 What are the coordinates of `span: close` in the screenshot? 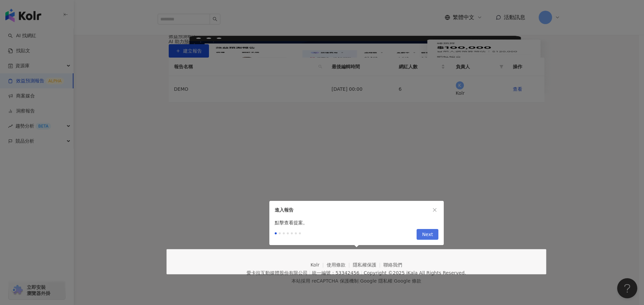 It's located at (434, 210).